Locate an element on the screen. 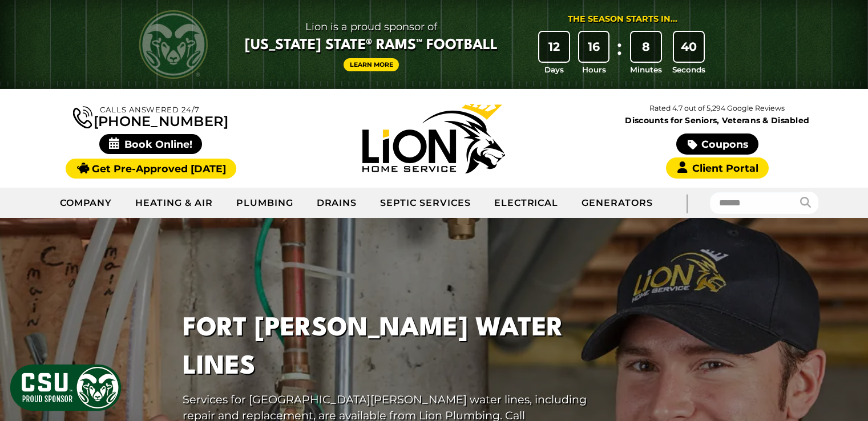 The height and width of the screenshot is (421, 868). span: Lion is a proud sponsor of is located at coordinates (371, 27).